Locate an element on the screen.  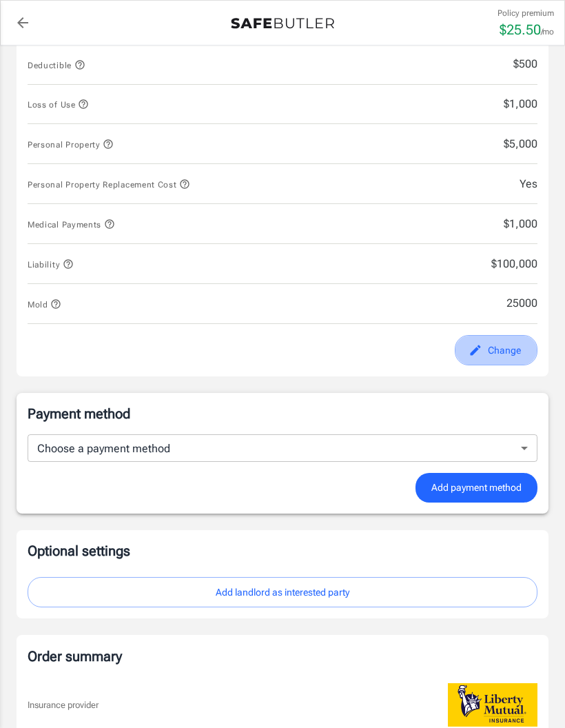
span: Mold is located at coordinates (44, 305).